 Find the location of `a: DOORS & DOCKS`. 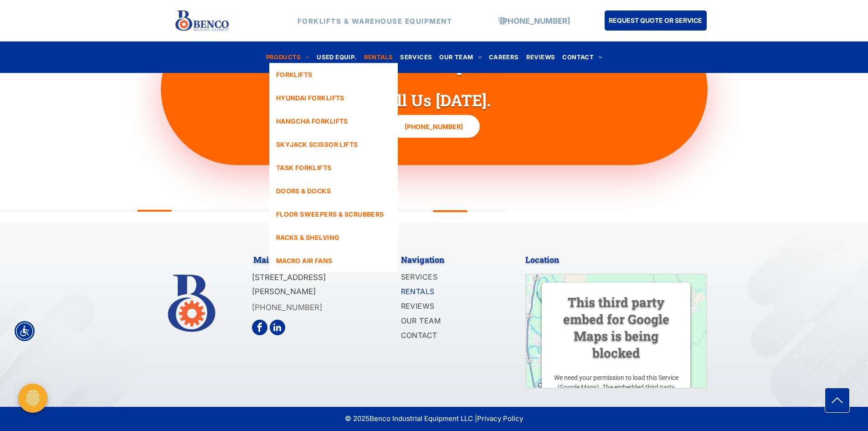

a: DOORS & DOCKS is located at coordinates (333, 190).